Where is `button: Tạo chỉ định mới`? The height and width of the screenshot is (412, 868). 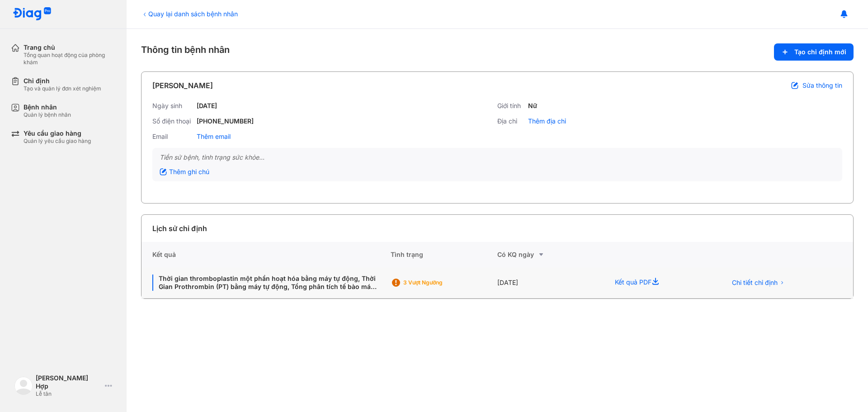
button: Tạo chỉ định mới is located at coordinates (814, 52).